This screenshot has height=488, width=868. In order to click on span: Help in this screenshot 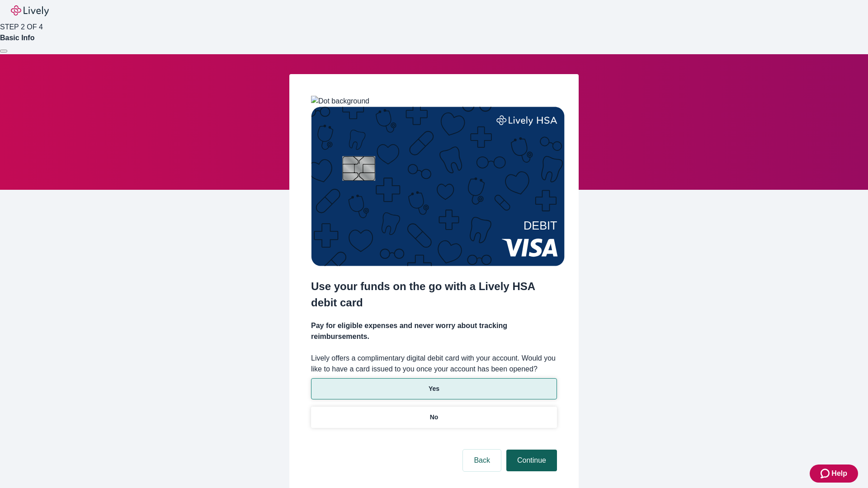, I will do `click(839, 474)`.